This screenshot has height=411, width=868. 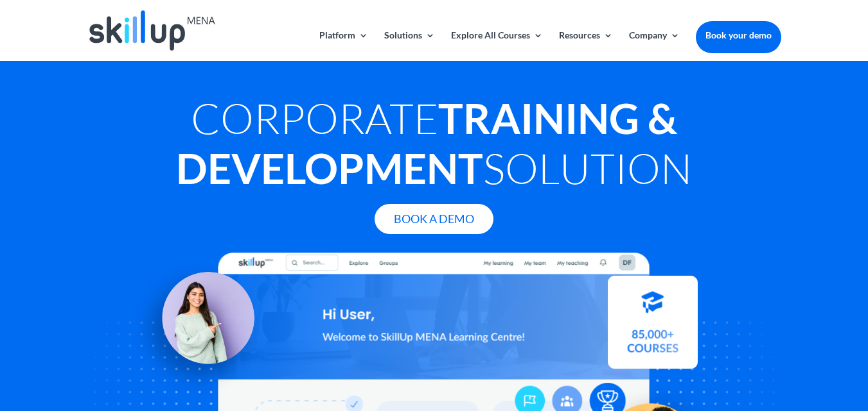 I want to click on a: Book A Demo, so click(x=434, y=219).